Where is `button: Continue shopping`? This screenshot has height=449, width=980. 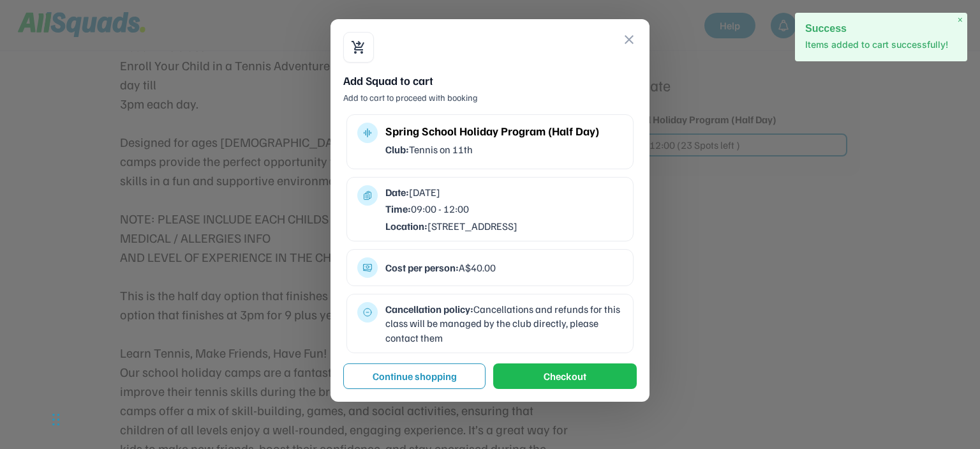 button: Continue shopping is located at coordinates (414, 376).